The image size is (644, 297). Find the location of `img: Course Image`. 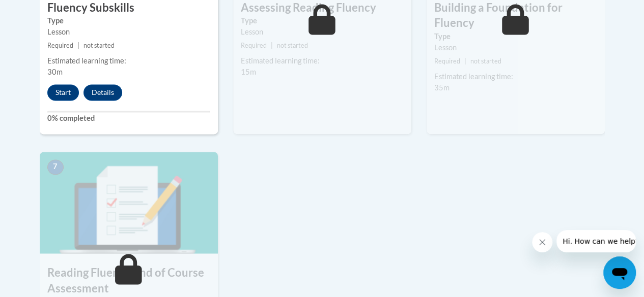

img: Course Image is located at coordinates (129, 203).